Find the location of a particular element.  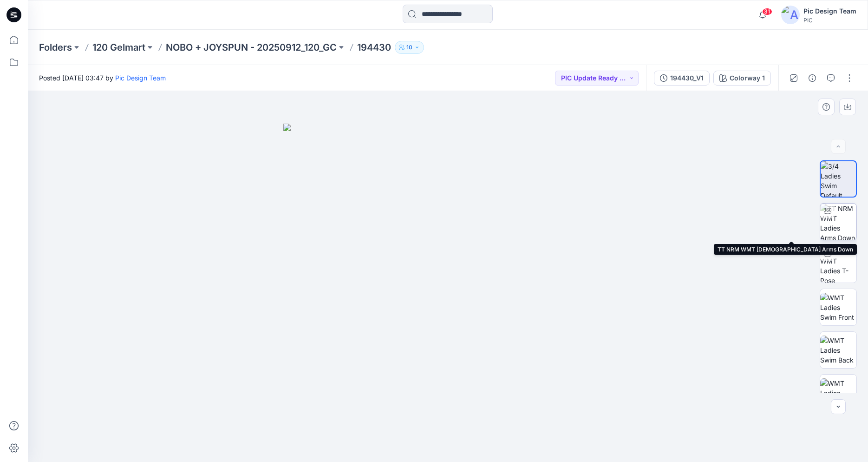

p: 10 is located at coordinates (409, 48).